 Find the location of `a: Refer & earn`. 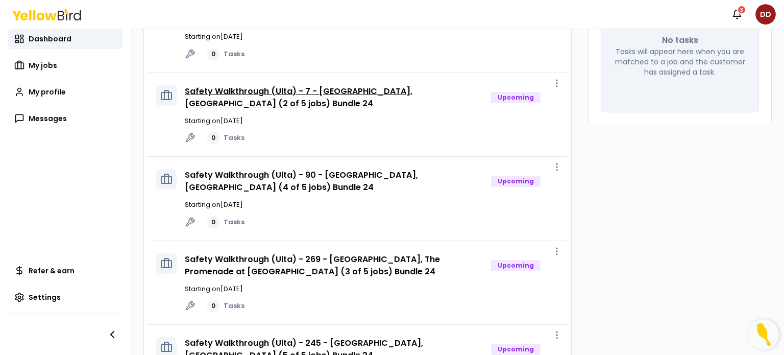

a: Refer & earn is located at coordinates (65, 270).